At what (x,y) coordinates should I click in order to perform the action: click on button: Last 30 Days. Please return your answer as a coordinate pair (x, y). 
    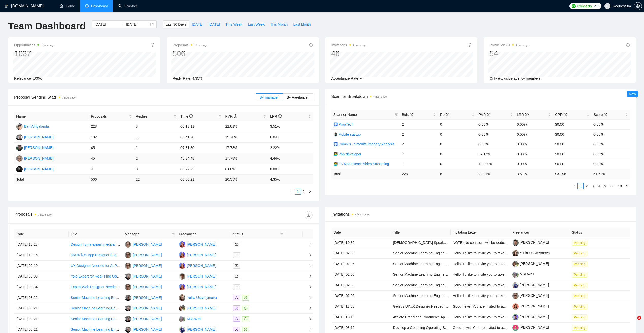
    Looking at the image, I should click on (176, 25).